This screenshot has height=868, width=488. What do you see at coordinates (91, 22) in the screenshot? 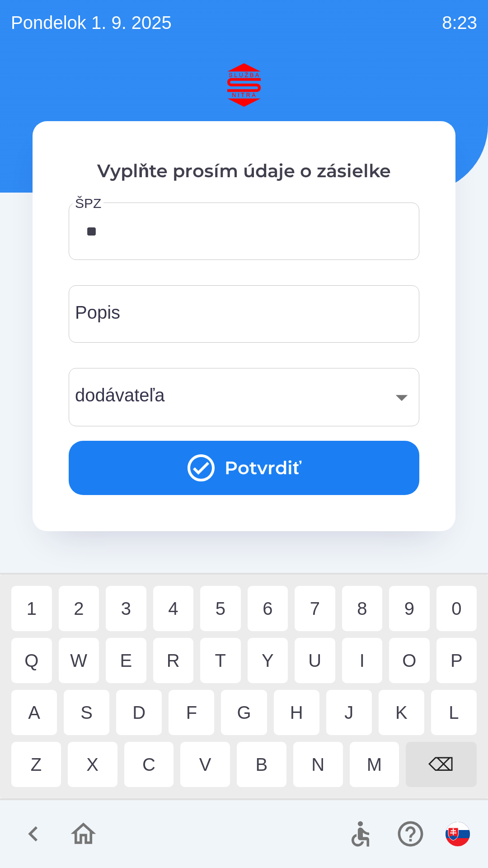
I see `p: pondelok 1. 9. 2025` at bounding box center [91, 22].